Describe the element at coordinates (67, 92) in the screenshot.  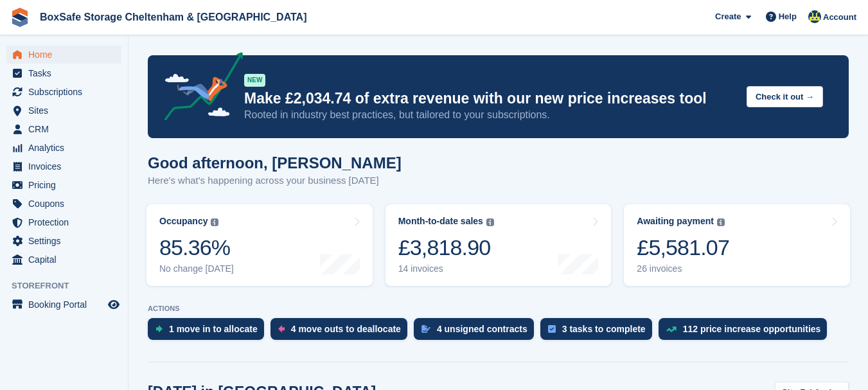
I see `span: Subscriptions` at that location.